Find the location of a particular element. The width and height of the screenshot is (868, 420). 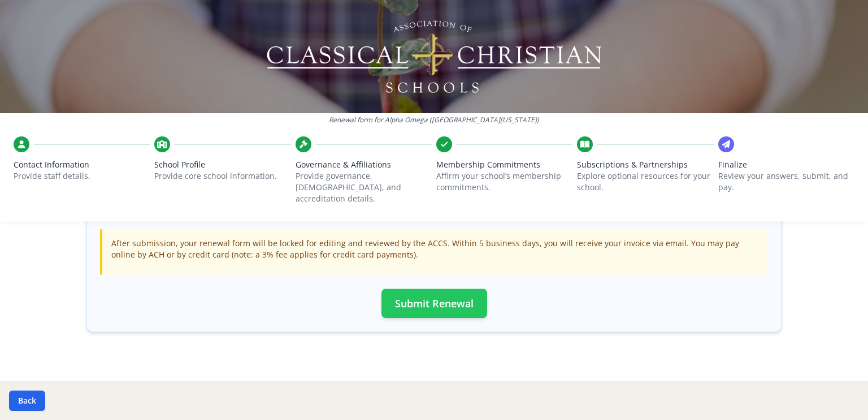

span: Finalize is located at coordinates (786, 164).